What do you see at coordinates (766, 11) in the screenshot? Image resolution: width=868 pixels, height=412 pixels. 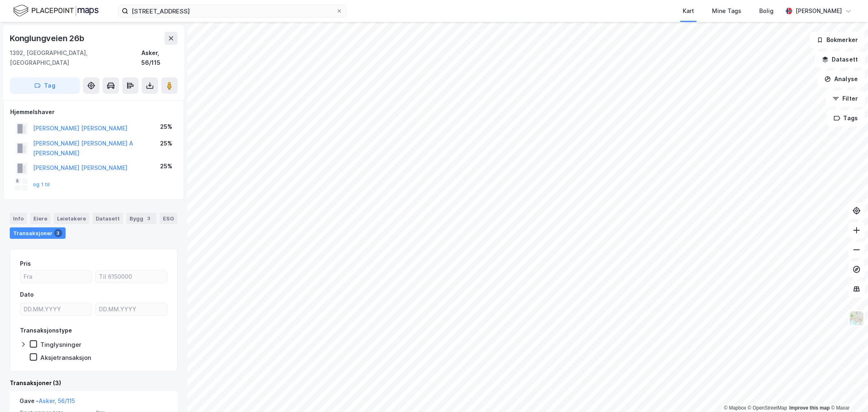 I see `div: Bolig` at bounding box center [766, 11].